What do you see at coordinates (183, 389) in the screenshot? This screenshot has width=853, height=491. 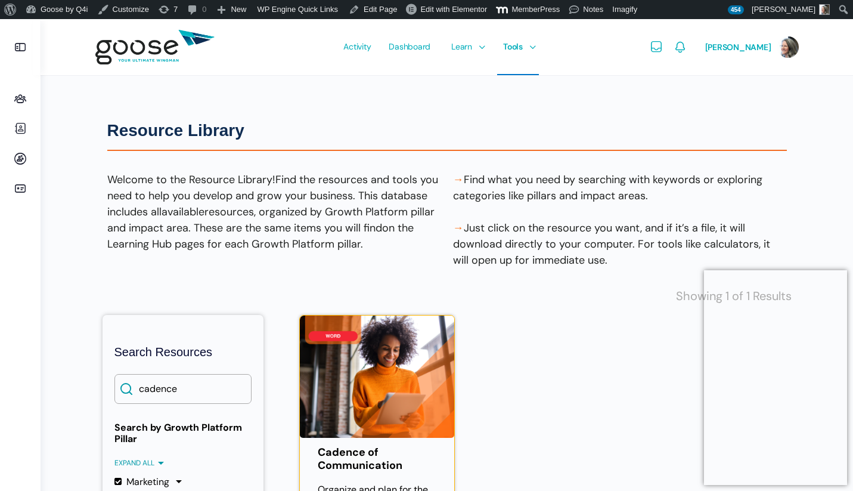 I see `input: Search` at bounding box center [183, 389].